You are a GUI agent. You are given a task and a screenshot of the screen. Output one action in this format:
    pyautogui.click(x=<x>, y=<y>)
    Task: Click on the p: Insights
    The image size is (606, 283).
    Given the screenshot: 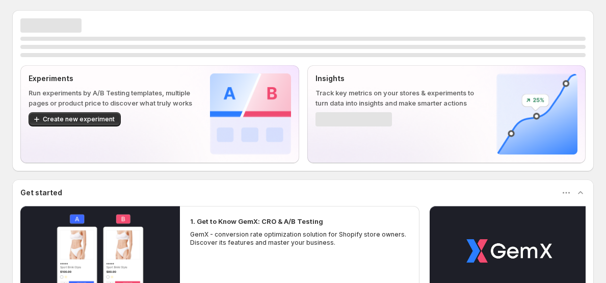 What is the action you would take?
    pyautogui.click(x=398, y=78)
    